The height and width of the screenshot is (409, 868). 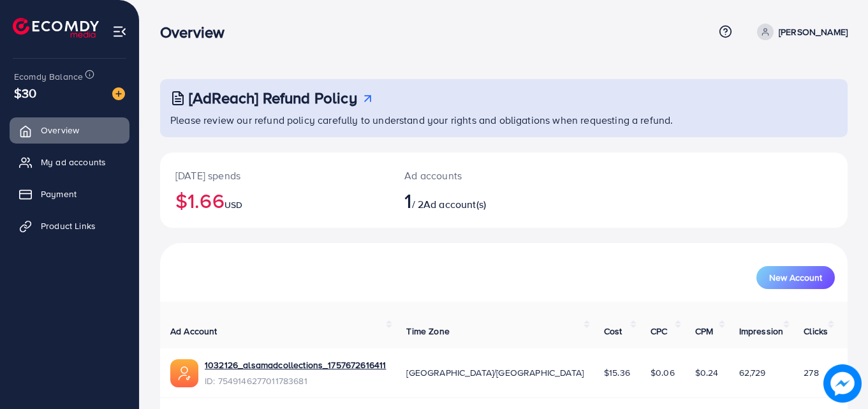 What do you see at coordinates (185, 373) in the screenshot?
I see `img: ic-ads-acc.e4c84228.svg` at bounding box center [185, 373].